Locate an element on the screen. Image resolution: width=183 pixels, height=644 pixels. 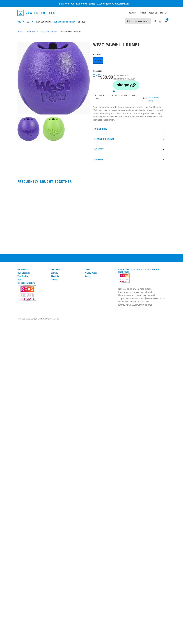
button: Purple is located at coordinates (98, 60).